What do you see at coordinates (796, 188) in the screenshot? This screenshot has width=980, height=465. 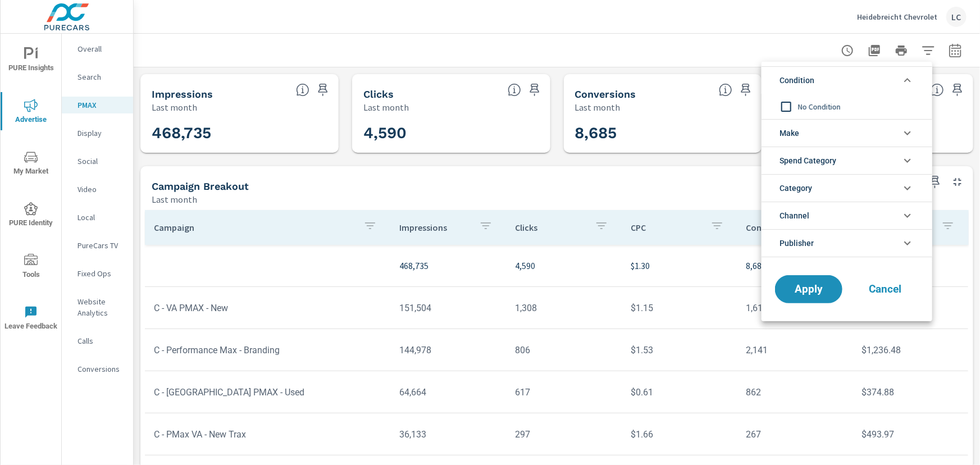 I see `span: Category` at bounding box center [796, 188].